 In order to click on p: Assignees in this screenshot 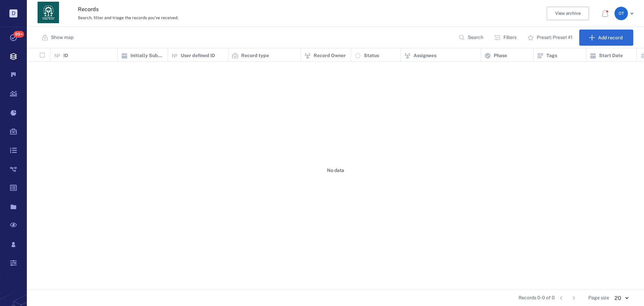, I will do `click(425, 56)`.